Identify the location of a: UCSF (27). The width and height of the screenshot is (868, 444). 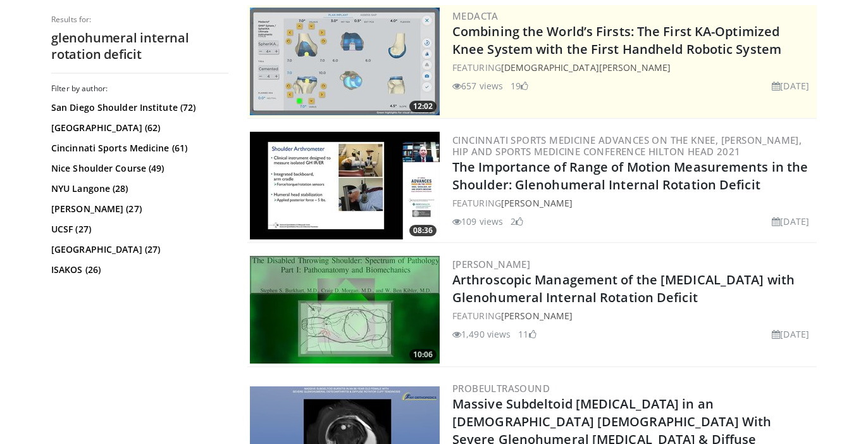
(138, 229).